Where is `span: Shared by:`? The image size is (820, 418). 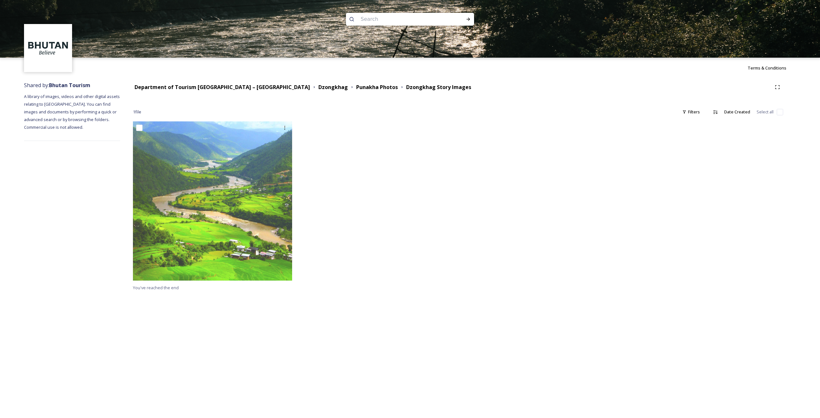 span: Shared by: is located at coordinates (57, 85).